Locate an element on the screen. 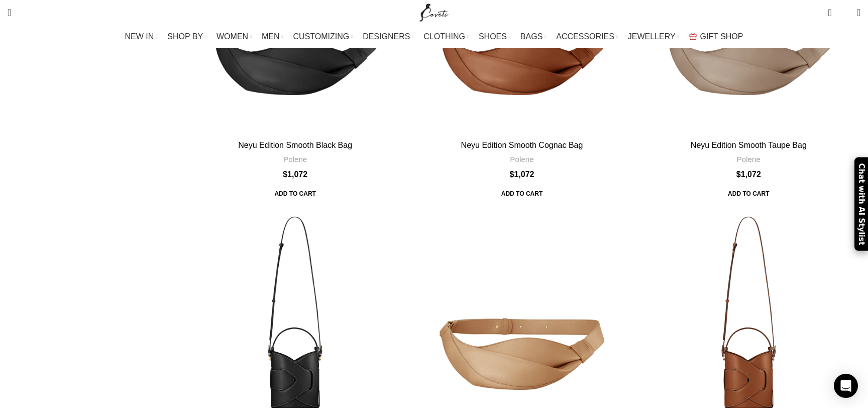 Image resolution: width=868 pixels, height=408 pixels. a: Add to cart: “Neyu Edition Smooth Cognac Bag” is located at coordinates (522, 194).